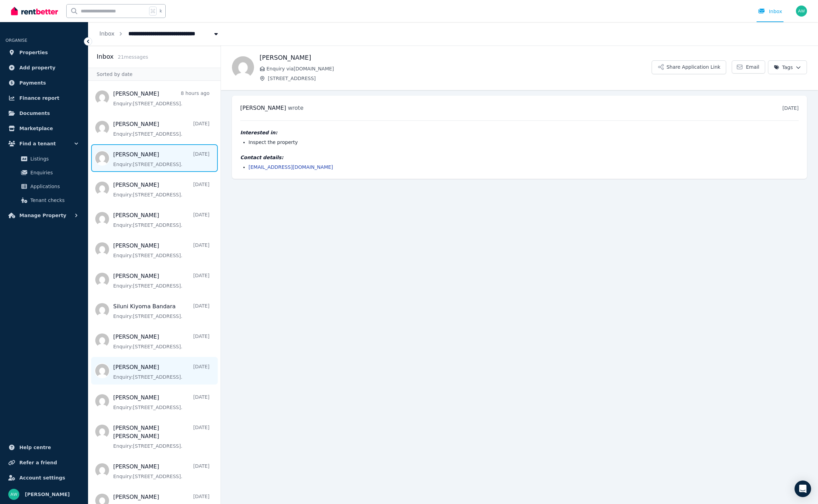 This screenshot has width=818, height=504. I want to click on h4: Interested in:, so click(520, 132).